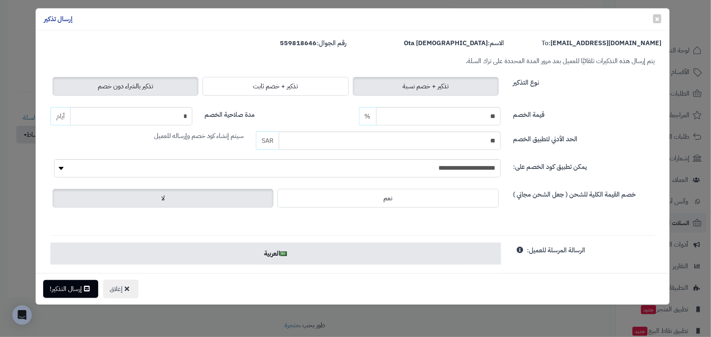 The width and height of the screenshot is (711, 337). I want to click on label: قيمة الخصم, so click(528, 113).